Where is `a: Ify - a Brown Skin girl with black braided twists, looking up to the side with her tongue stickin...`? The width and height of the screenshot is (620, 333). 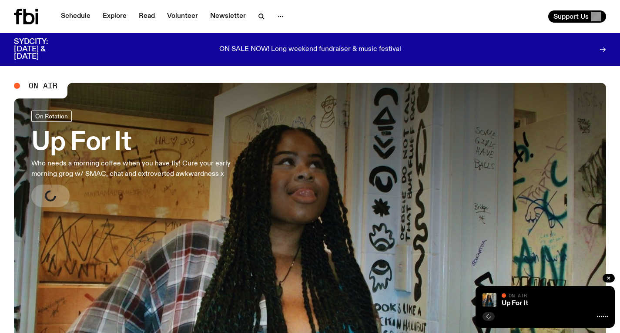
a: Ify - a Brown Skin girl with black braided twists, looking up to the side with her tongue stickin... is located at coordinates (490, 300).